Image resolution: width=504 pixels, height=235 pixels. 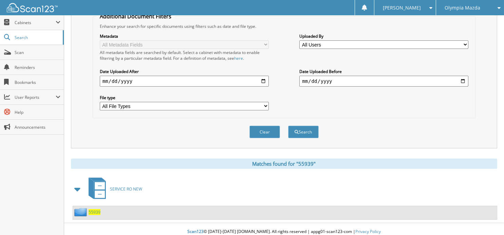 I want to click on span: Bookmarks, so click(x=37, y=82).